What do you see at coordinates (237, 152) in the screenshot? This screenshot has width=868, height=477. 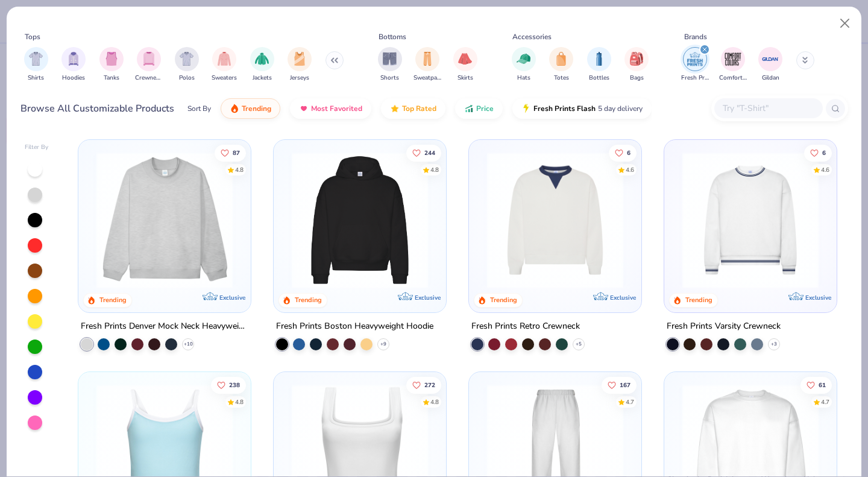 I see `span: 87` at bounding box center [237, 152].